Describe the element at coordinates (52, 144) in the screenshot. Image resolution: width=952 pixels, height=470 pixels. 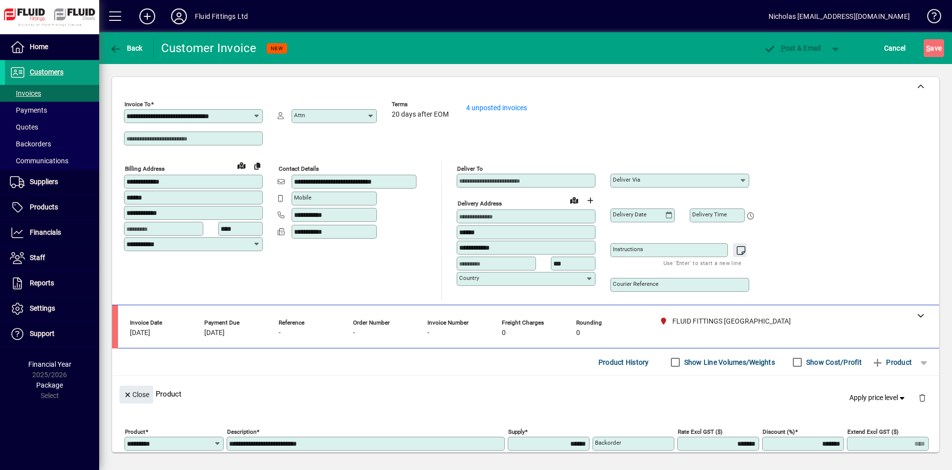
I see `a: Backorders` at that location.